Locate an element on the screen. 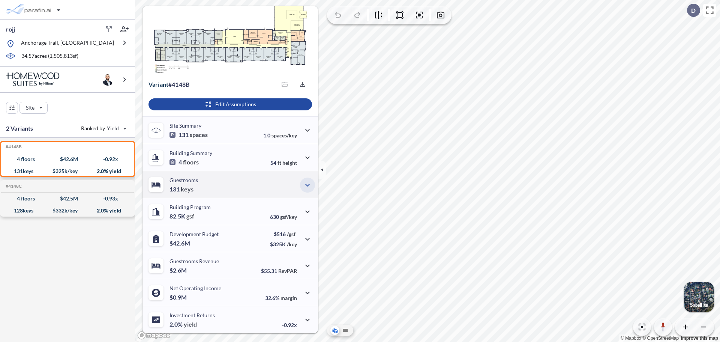  p: 2 Variants is located at coordinates (20, 128).